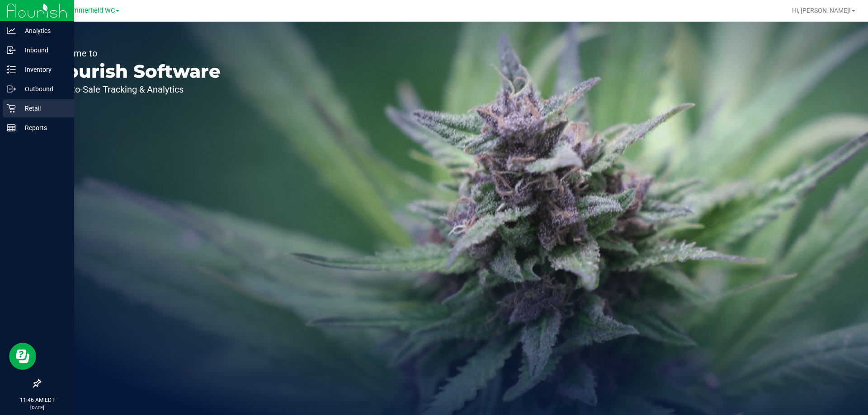  Describe the element at coordinates (12, 108) in the screenshot. I see `inline-svg: Retail` at that location.